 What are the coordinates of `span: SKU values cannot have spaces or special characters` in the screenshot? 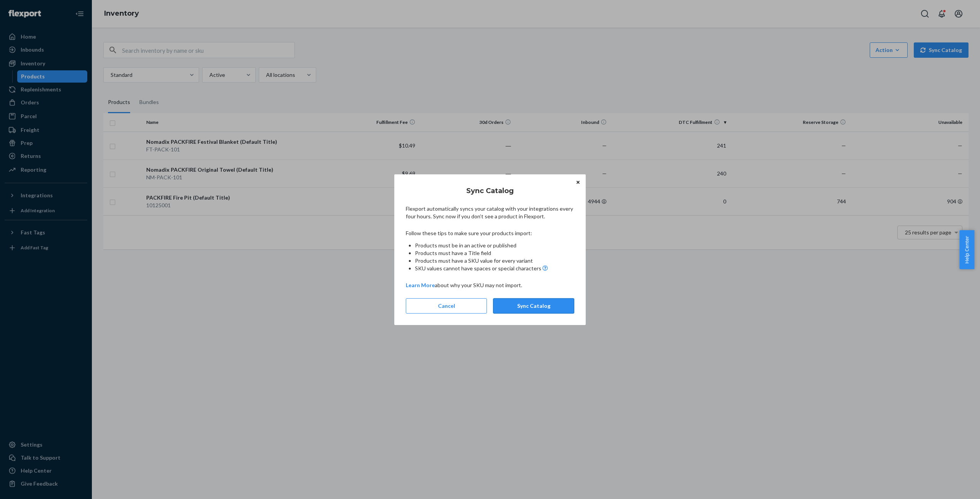 It's located at (478, 269).